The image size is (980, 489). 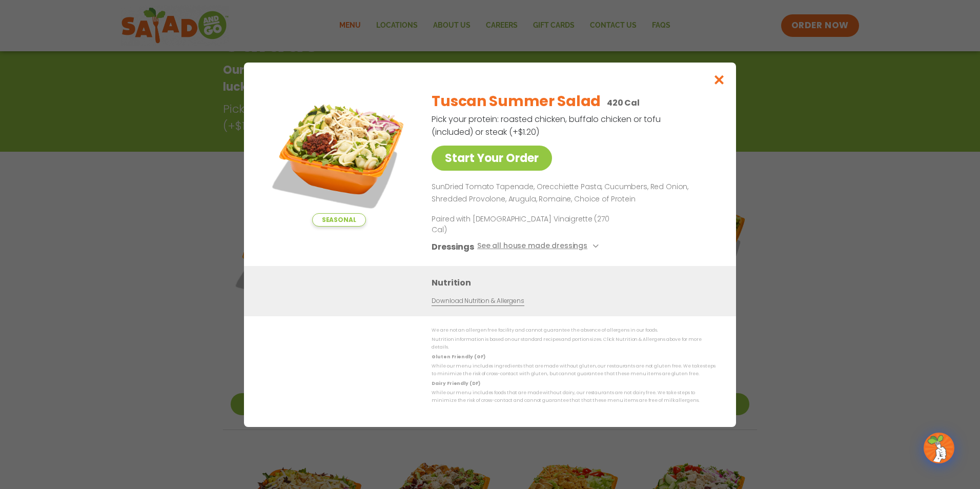 What do you see at coordinates (478, 301) in the screenshot?
I see `a: Download Nutrition & Allergens` at bounding box center [478, 301].